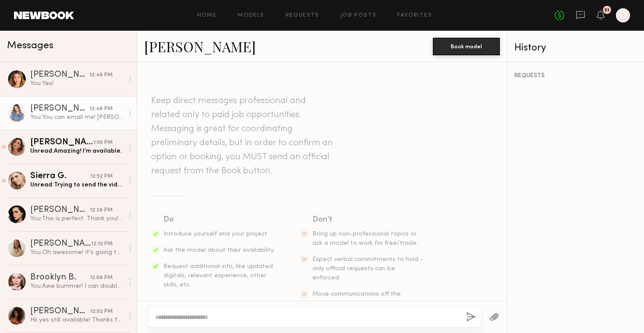  I want to click on div: 12:52 PM, so click(101, 177).